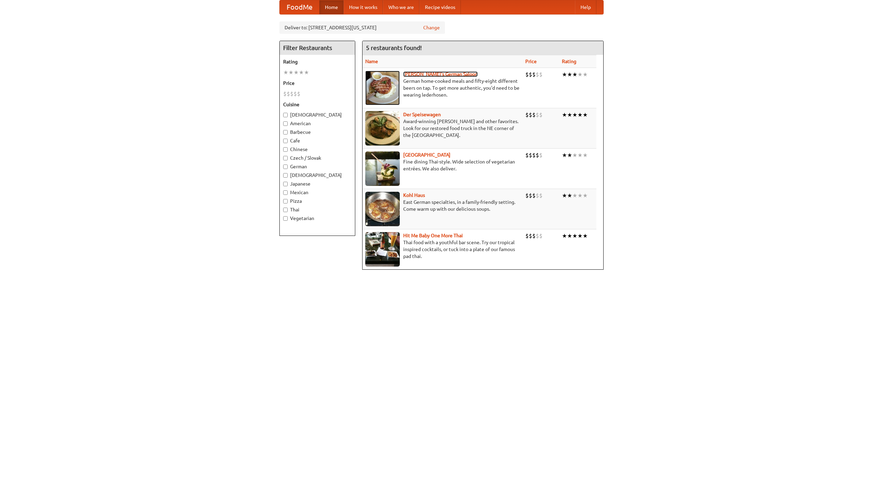 The width and height of the screenshot is (883, 488). I want to click on label: Czech / Slovak, so click(317, 158).